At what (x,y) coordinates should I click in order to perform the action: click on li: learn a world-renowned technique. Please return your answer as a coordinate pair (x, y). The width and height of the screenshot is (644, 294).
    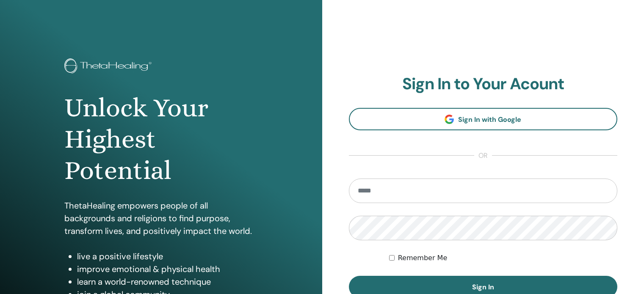
    Looking at the image, I should click on (167, 281).